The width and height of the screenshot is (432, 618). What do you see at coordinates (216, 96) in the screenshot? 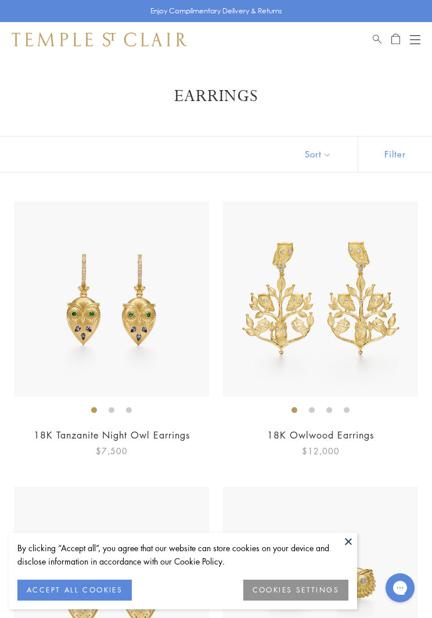
I see `h1: Earrings` at bounding box center [216, 96].